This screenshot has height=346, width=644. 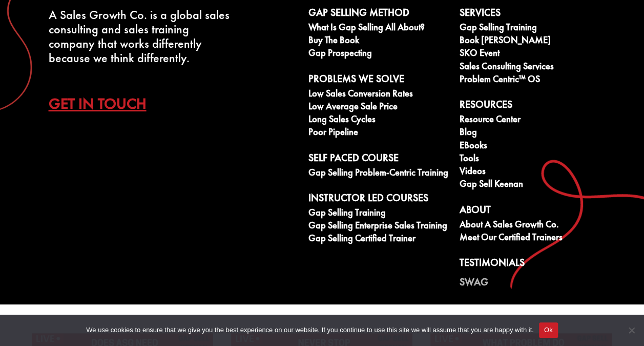 What do you see at coordinates (105, 104) in the screenshot?
I see `a: Get In Touch` at bounding box center [105, 104].